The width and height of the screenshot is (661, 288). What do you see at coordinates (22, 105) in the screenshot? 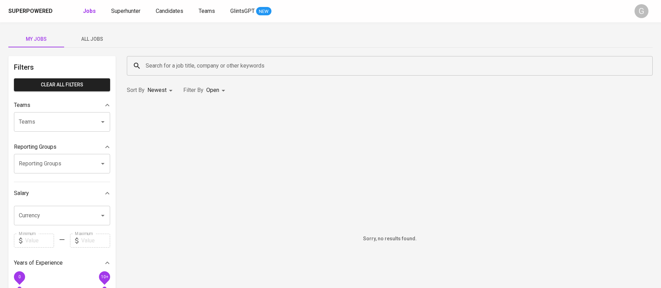
I see `p: Teams` at bounding box center [22, 105].